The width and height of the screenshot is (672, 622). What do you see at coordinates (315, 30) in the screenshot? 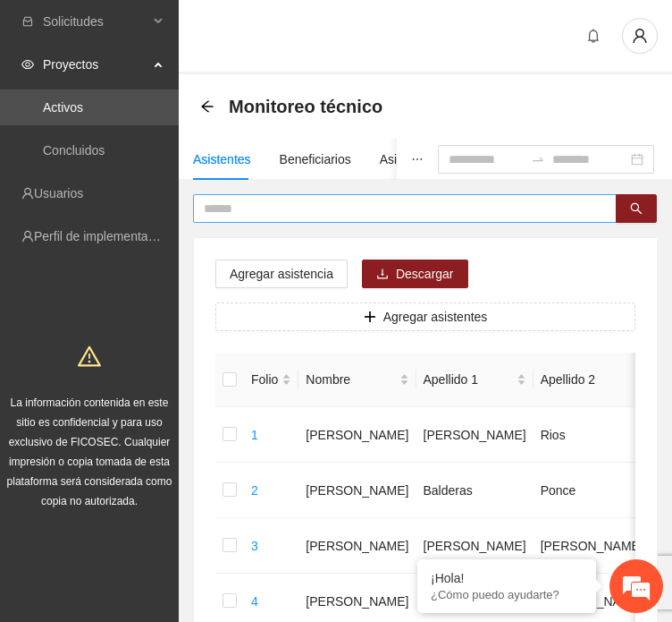
I see `div: Minimizar ventana de chat en vivo` at bounding box center [315, 30].